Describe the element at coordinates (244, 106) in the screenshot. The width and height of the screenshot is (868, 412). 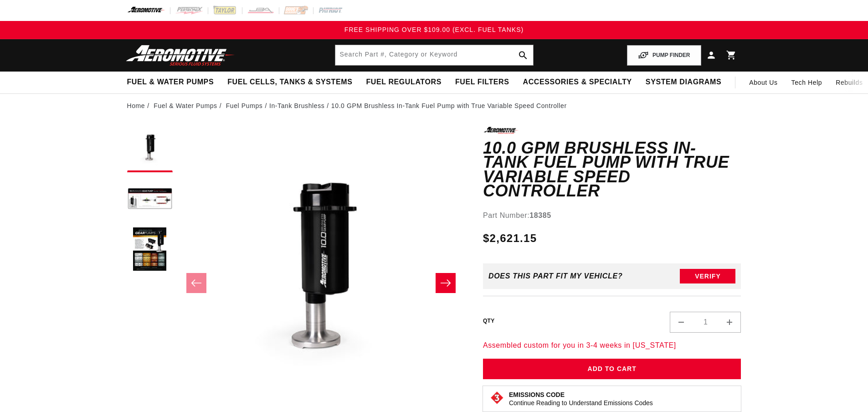
I see `a: Fuel Pumps` at that location.